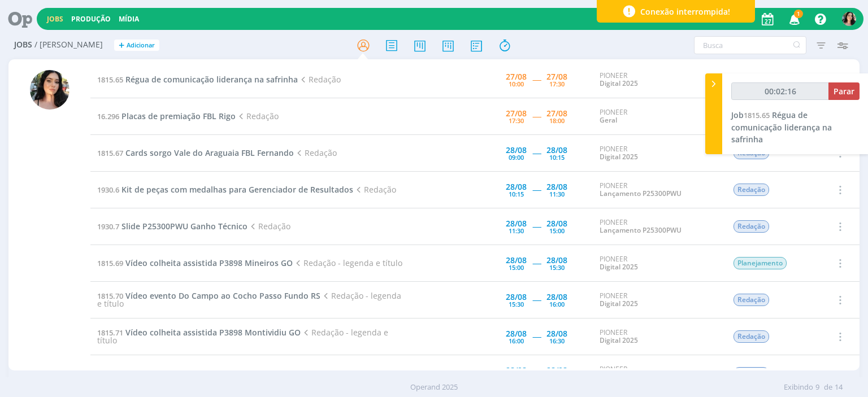 This screenshot has height=397, width=868. I want to click on a: 1815.71Vídeo colheita assistida P3898 Montividiu GO, so click(199, 332).